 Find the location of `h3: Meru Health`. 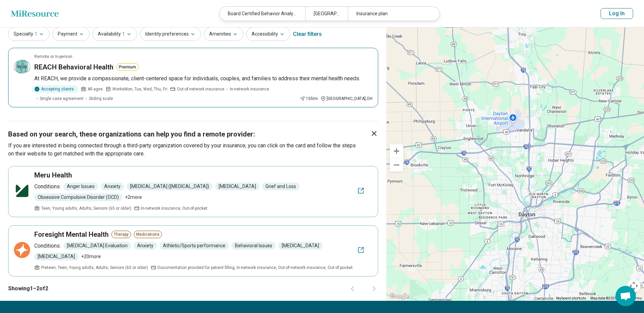

h3: Meru Health is located at coordinates (53, 175).